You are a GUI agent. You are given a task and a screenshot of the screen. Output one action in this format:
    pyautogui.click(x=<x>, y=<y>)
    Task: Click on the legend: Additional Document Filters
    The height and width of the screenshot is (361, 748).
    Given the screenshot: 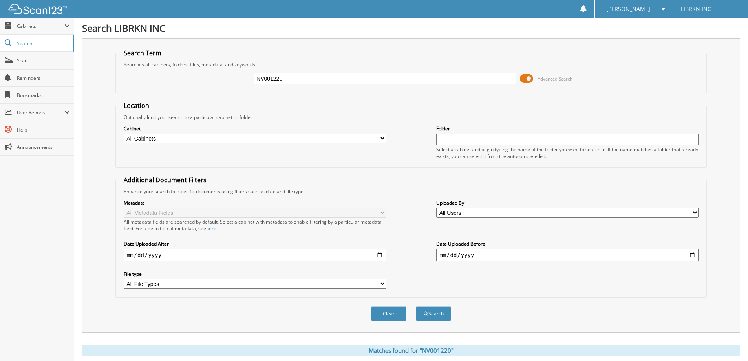 What is the action you would take?
    pyautogui.click(x=165, y=180)
    